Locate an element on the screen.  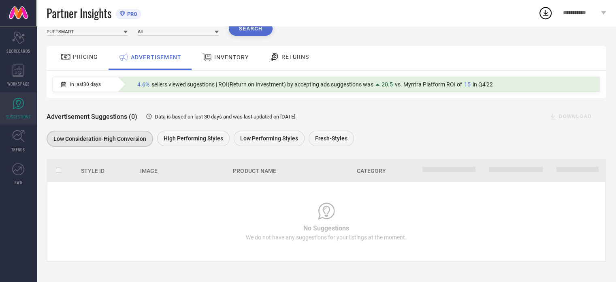
span: In last 30 days is located at coordinates (86, 84).